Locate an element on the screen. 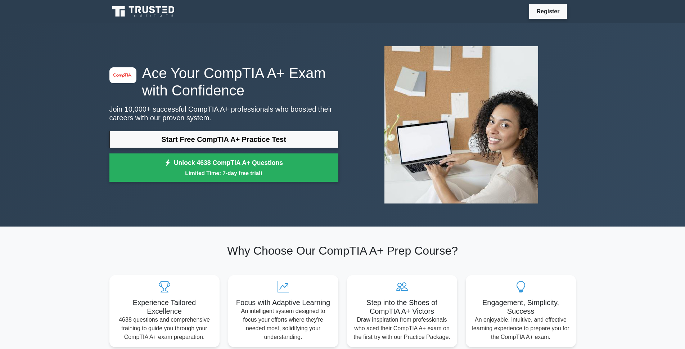 This screenshot has width=685, height=349. h5: Step into the Shoes of CompTIA A+ Victors is located at coordinates (402, 306).